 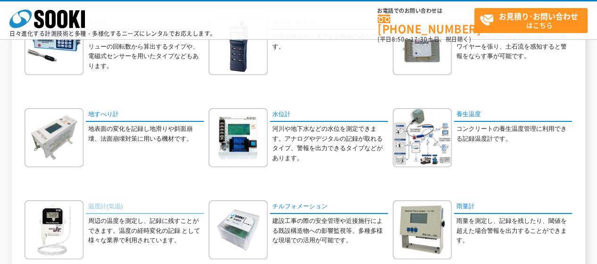 What do you see at coordinates (514, 231) in the screenshot?
I see `p: 雨量を測定し、記録を残したり、閾値を超えた場合警報を出力することができます。` at bounding box center [514, 231].